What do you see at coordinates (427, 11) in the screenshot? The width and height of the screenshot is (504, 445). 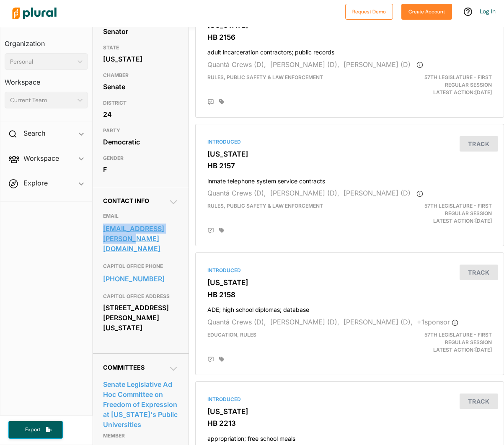 I see `a: Create Account` at bounding box center [427, 11].